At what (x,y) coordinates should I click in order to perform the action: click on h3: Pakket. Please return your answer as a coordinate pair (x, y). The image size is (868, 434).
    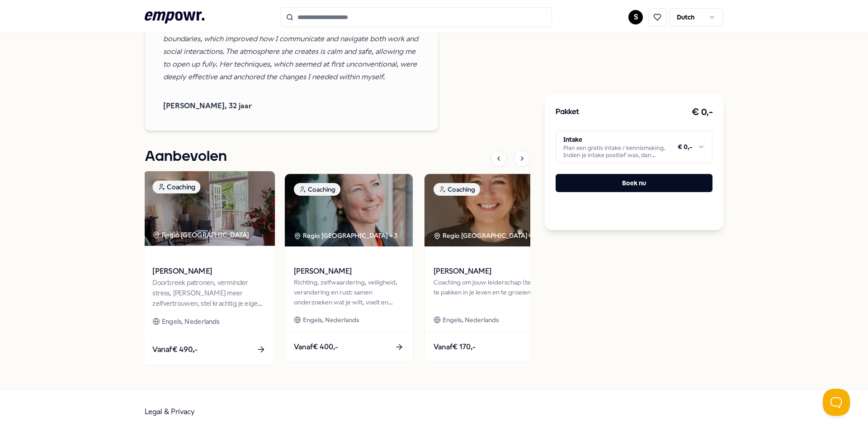
    Looking at the image, I should click on (567, 112).